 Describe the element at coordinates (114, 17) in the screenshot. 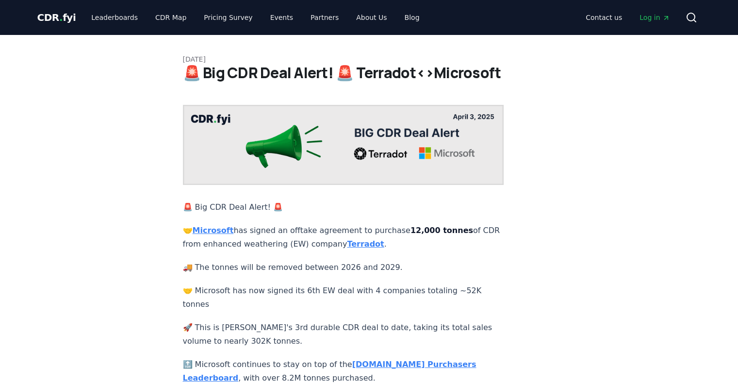

I see `a: Leaderboards` at that location.